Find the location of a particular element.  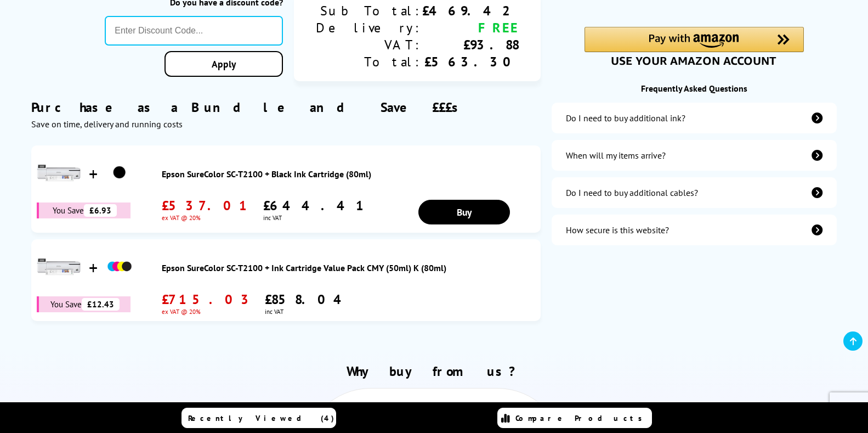

h2: Why buy from us? is located at coordinates (434, 371).